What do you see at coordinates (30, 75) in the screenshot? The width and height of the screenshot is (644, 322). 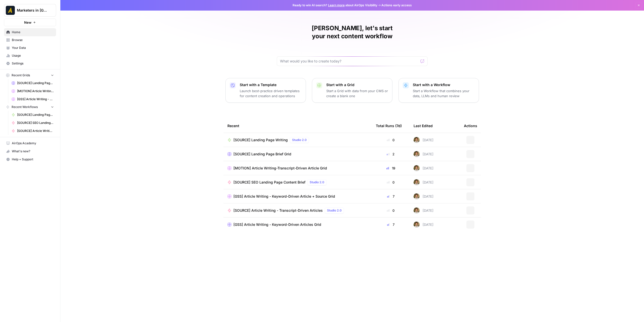 I see `button: Recent Grids` at bounding box center [30, 75].